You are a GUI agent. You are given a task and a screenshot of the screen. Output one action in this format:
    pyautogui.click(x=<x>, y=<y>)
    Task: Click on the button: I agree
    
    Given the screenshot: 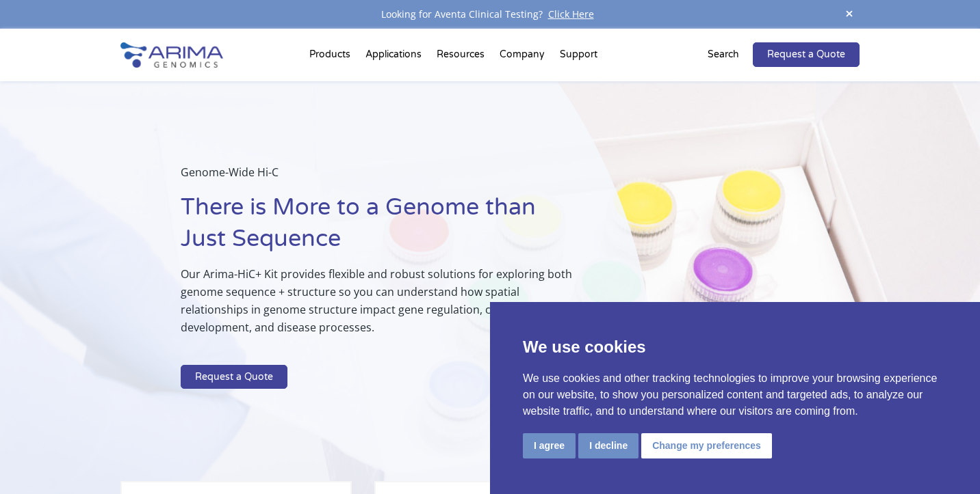 What is the action you would take?
    pyautogui.click(x=549, y=446)
    